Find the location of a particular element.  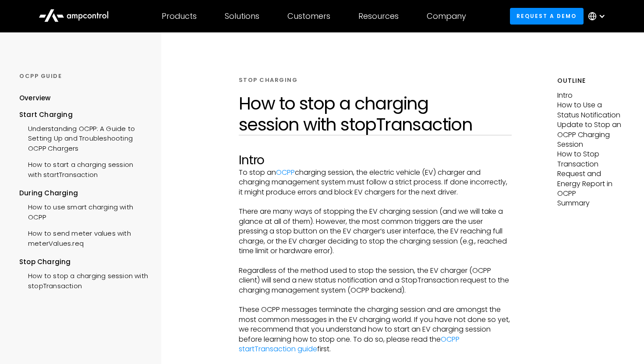

a: OCPP startTransaction guide is located at coordinates (349, 344).